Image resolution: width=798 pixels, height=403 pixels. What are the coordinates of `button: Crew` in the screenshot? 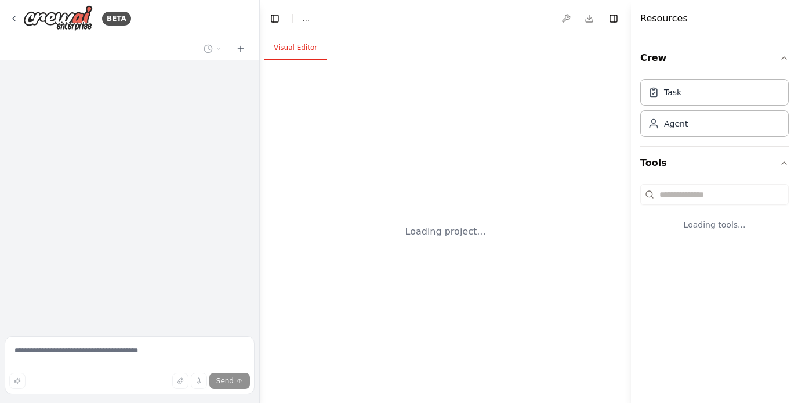 It's located at (715, 58).